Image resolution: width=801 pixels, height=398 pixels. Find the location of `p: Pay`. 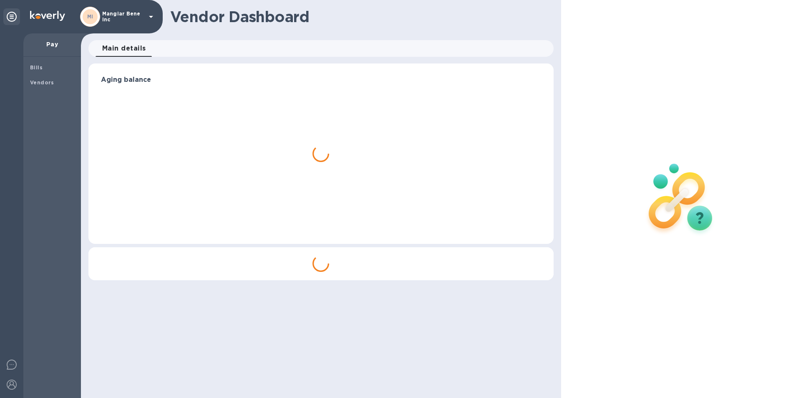

p: Pay is located at coordinates (52, 44).